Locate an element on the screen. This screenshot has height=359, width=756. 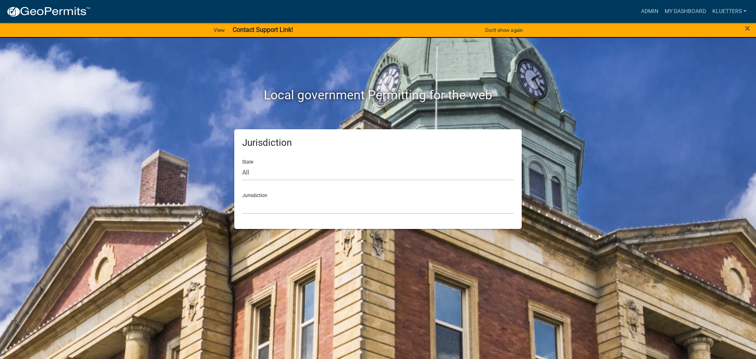
strong: Contact Support Link! is located at coordinates (263, 30).